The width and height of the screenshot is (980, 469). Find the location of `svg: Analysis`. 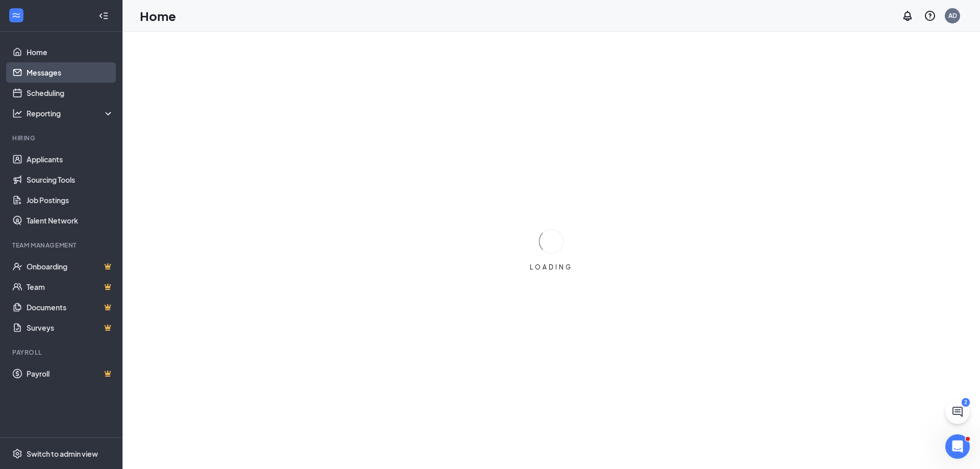

svg: Analysis is located at coordinates (17, 114).